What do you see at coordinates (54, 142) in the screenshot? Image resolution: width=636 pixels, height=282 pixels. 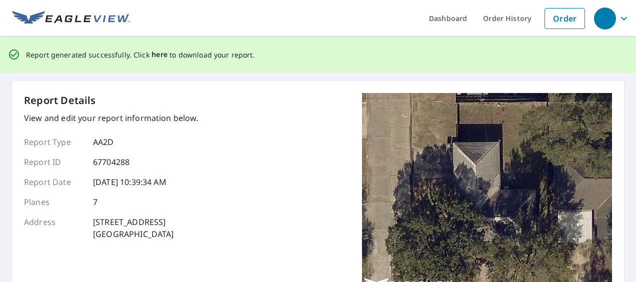 I see `p: Report Type` at bounding box center [54, 142].